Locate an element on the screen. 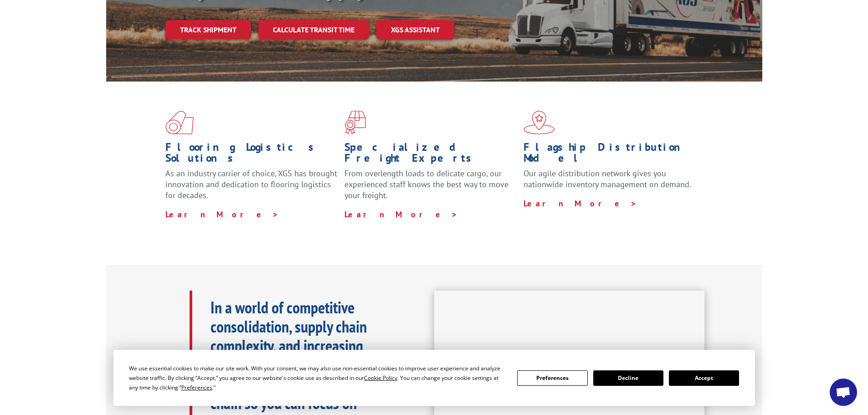 This screenshot has height=415, width=868. div: We use essential cookies to make our site work. With your consent, we may also use non-essential ... is located at coordinates (318, 377).